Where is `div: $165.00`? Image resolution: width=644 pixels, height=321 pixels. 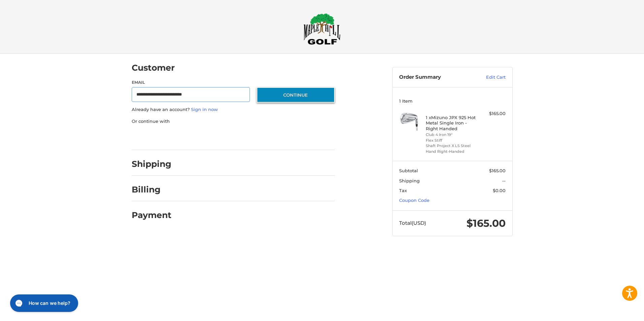
div: $165.00 is located at coordinates (492, 114).